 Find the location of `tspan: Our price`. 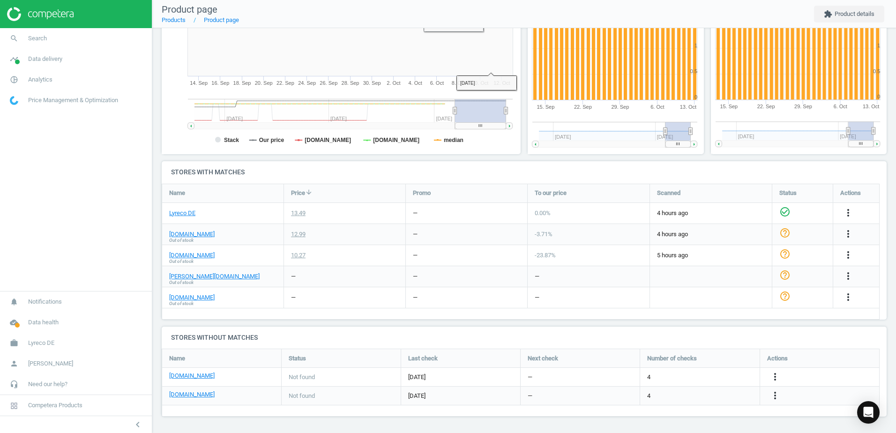

tspan: Our price is located at coordinates (272, 140).